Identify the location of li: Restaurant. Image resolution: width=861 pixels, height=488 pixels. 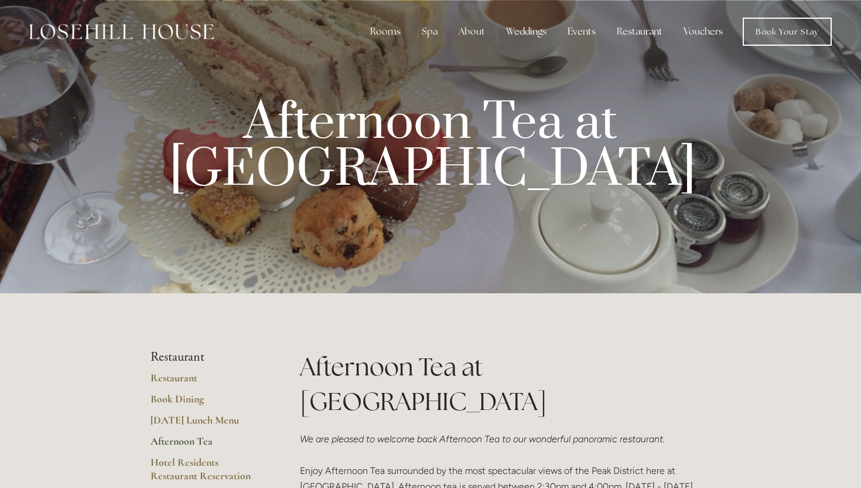
(206, 357).